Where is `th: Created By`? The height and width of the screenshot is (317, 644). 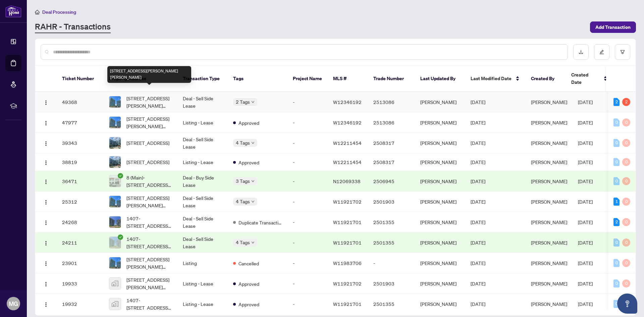 th: Created By is located at coordinates (546, 79).